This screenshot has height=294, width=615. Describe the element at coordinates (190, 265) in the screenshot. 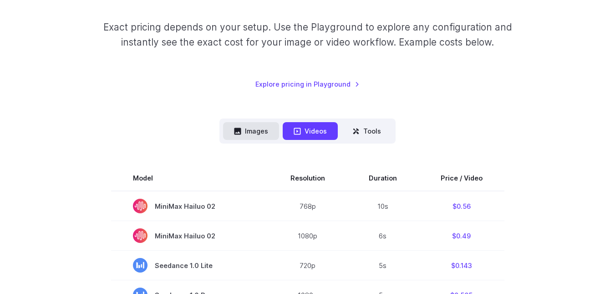

I see `span: Seedance 1.0 Lite` at that location.